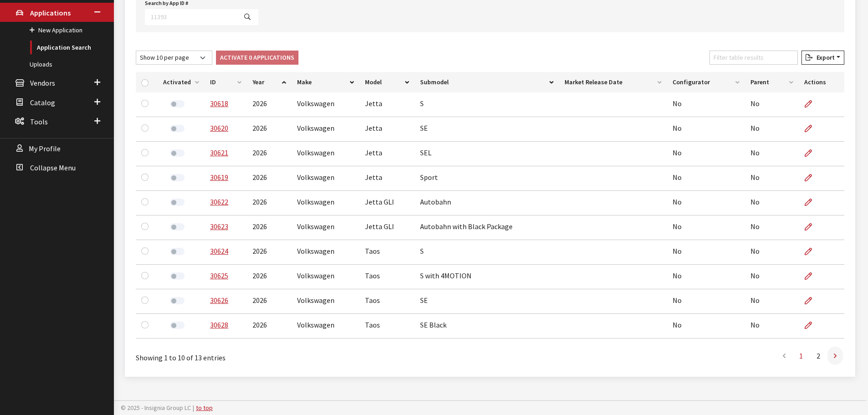  I want to click on td: Sport, so click(487, 179).